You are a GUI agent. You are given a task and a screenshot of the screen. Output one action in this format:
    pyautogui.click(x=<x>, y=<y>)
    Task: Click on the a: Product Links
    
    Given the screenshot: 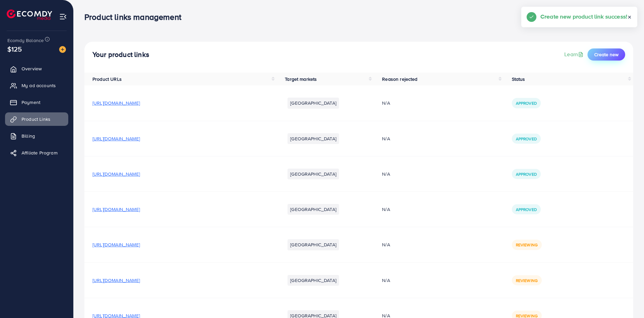 What is the action you would take?
    pyautogui.click(x=37, y=119)
    